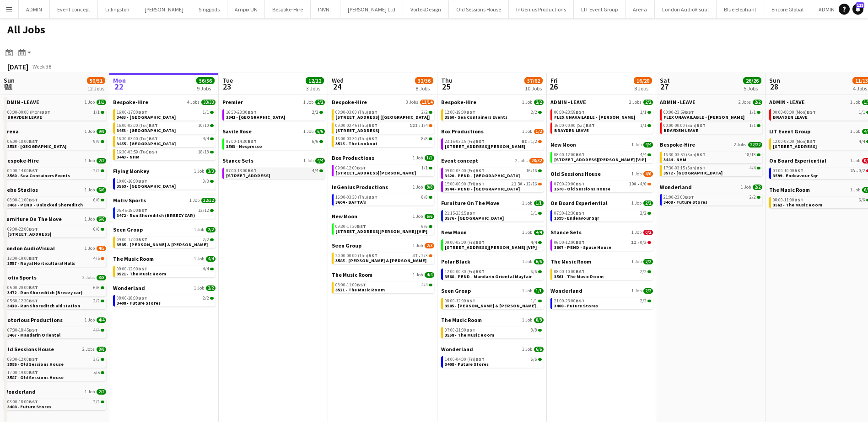 Image resolution: width=868 pixels, height=422 pixels. What do you see at coordinates (241, 171) in the screenshot?
I see `span: 07:00-13:00` at bounding box center [241, 171].